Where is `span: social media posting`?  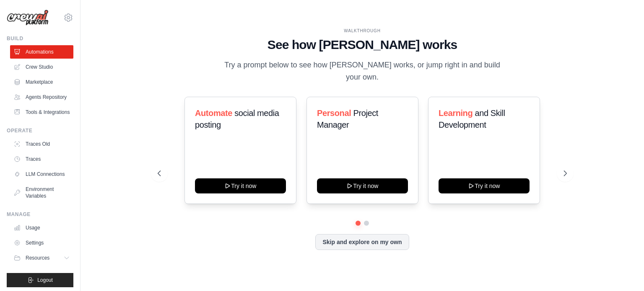
span: social media posting is located at coordinates (237, 119).